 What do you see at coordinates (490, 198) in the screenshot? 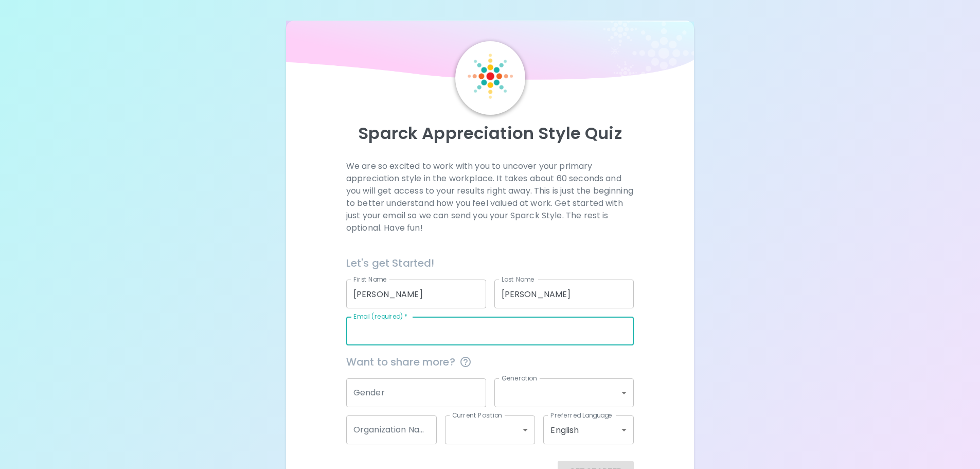
I see `p: We are so excited to work with you to uncover your primary appreciation style in the workplace. I...` at bounding box center [490, 198].